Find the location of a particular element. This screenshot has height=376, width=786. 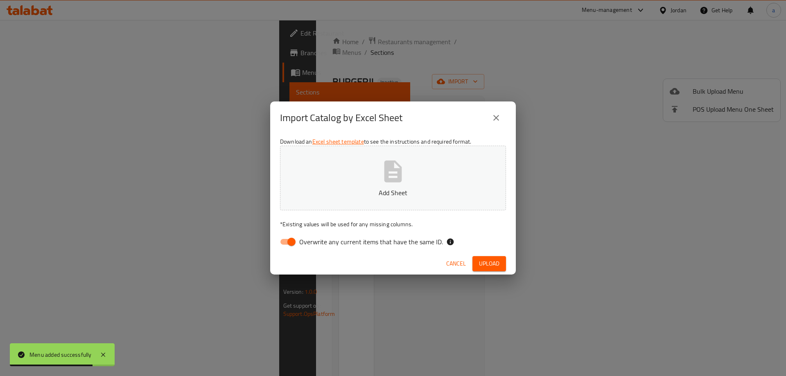

button: Add Sheet is located at coordinates (393, 178).